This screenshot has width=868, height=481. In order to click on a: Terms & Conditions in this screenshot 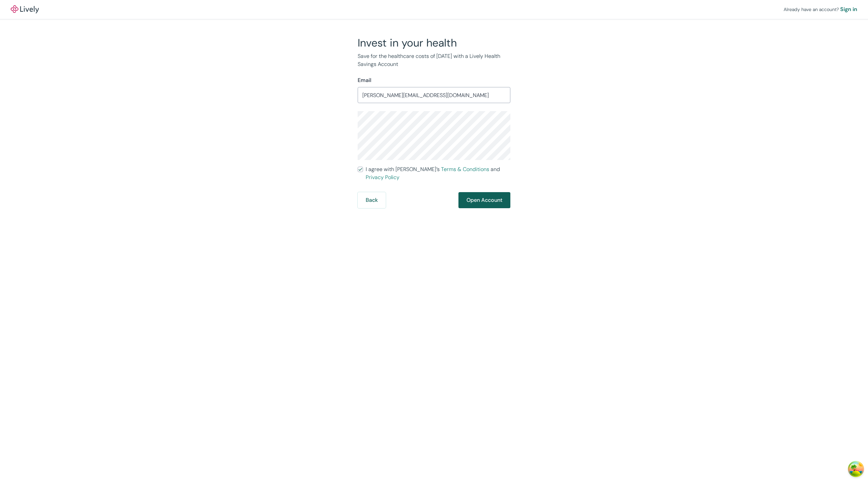, I will do `click(465, 169)`.